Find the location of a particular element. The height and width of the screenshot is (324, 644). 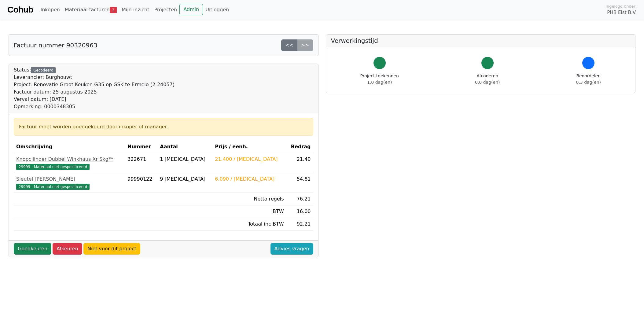

td: 21.40 is located at coordinates (300, 163).